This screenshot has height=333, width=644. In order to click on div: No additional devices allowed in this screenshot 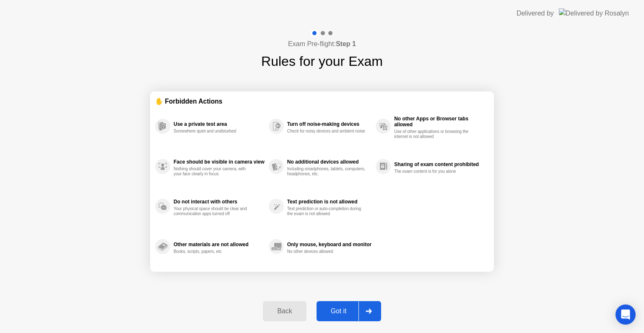, I will do `click(329, 162)`.